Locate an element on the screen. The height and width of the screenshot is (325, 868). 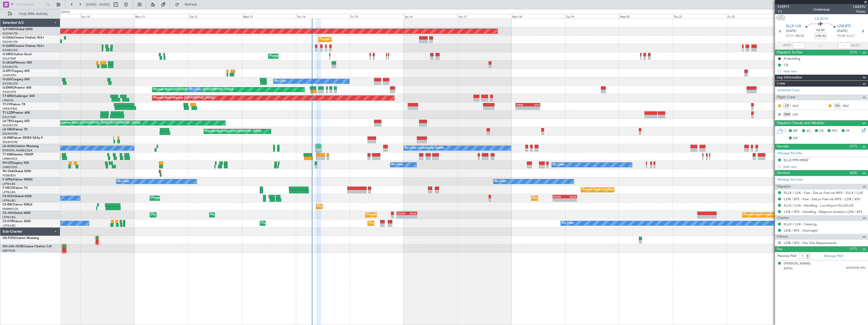
span: Crew is located at coordinates (781, 83).